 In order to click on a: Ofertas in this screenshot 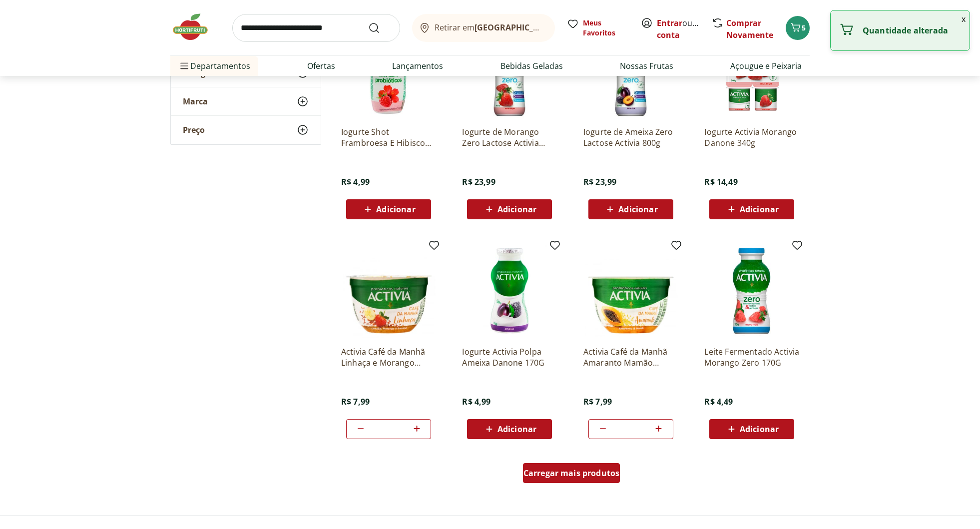, I will do `click(321, 66)`.